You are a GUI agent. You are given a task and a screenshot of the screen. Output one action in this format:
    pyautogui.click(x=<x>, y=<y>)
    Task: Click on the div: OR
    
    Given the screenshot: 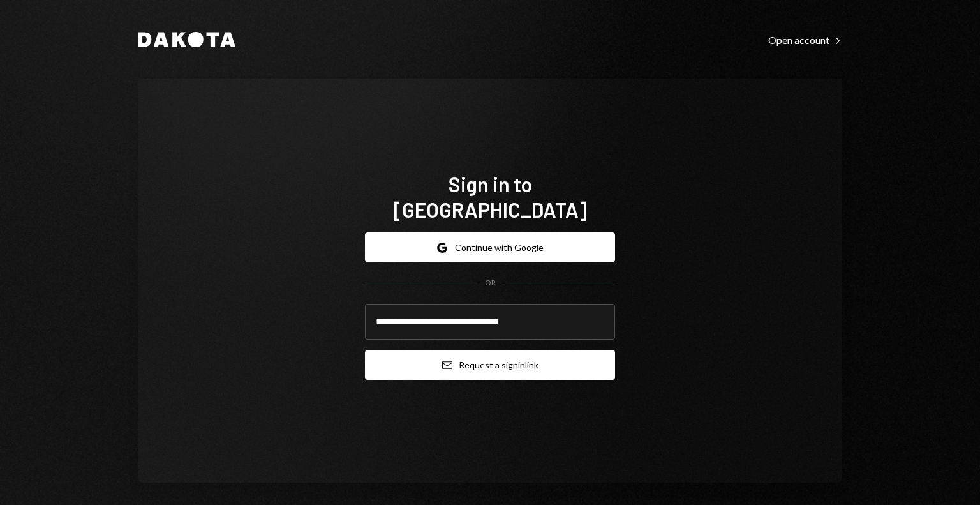 What is the action you would take?
    pyautogui.click(x=490, y=282)
    